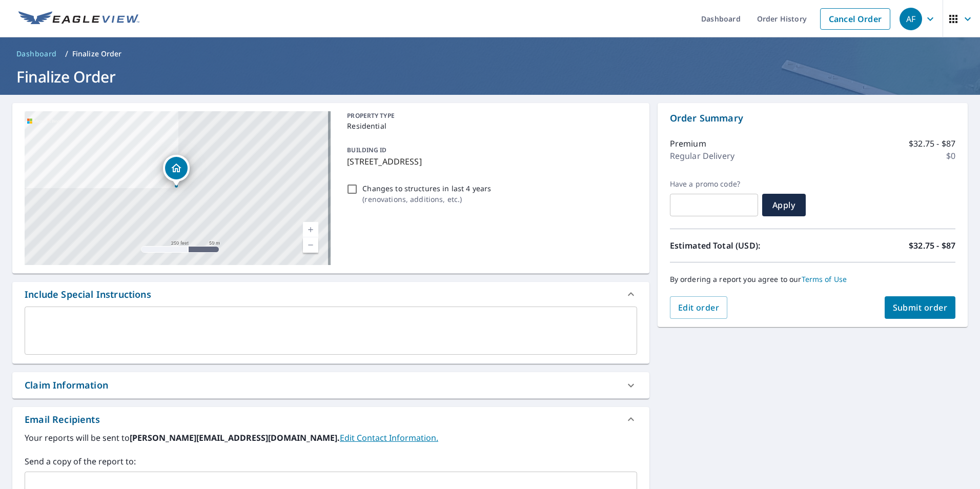  I want to click on p: Changes to structures in last 4 years, so click(427, 189).